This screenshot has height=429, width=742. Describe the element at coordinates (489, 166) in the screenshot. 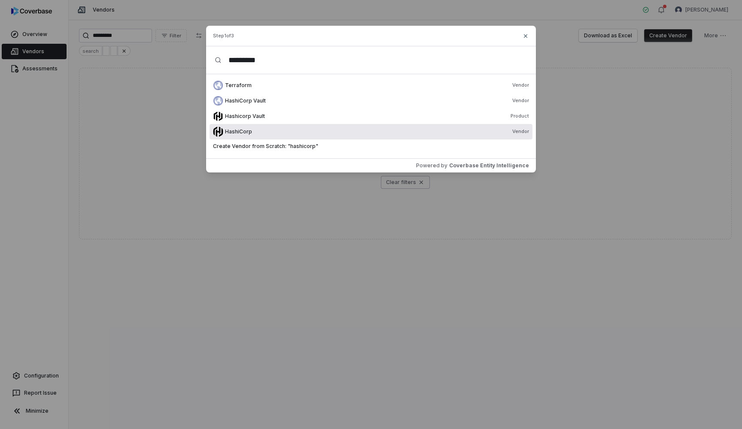

I see `span: Coverbase Entity Intelligence` at that location.